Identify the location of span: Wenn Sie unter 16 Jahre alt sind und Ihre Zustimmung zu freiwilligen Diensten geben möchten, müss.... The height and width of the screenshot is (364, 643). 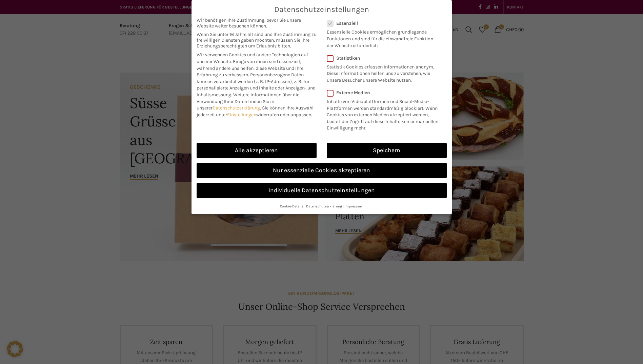
(256, 40).